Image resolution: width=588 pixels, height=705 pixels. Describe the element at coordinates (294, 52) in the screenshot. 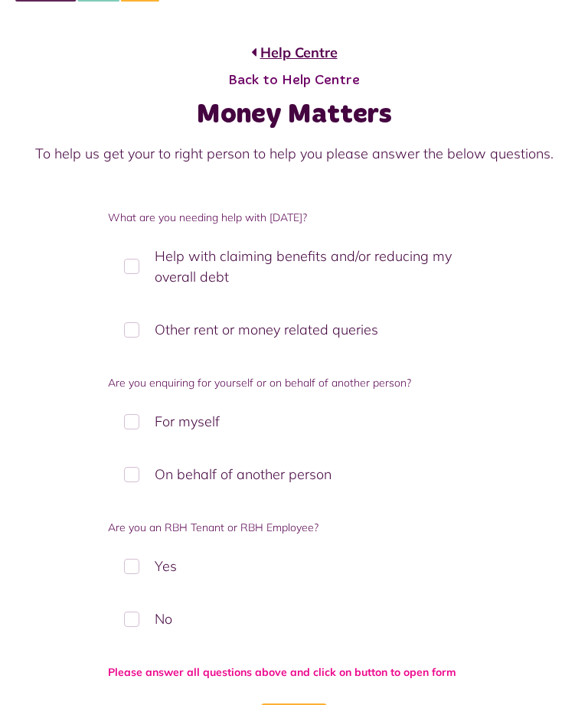

I see `a: Help Centre` at that location.